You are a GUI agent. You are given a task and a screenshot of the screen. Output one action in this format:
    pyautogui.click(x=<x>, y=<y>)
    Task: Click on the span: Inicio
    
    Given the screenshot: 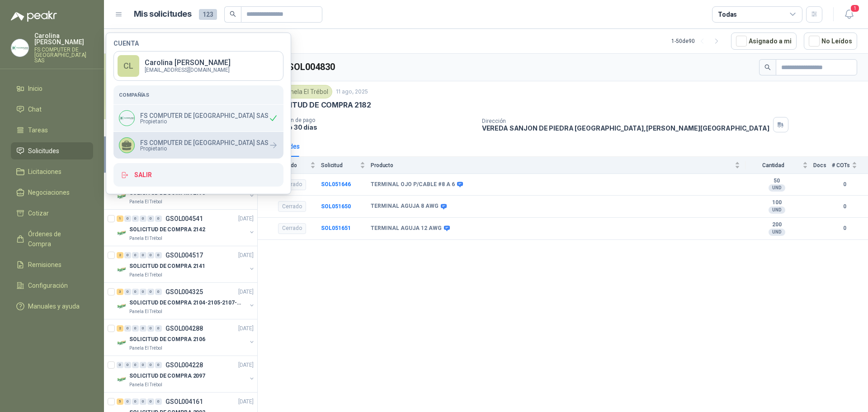 What is the action you would take?
    pyautogui.click(x=35, y=89)
    